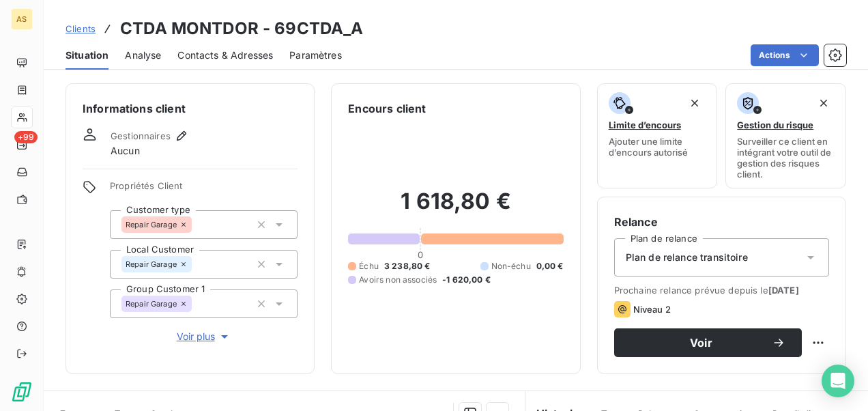  I want to click on h3: CTDA MONTDOR - 69CTDA_A, so click(241, 29).